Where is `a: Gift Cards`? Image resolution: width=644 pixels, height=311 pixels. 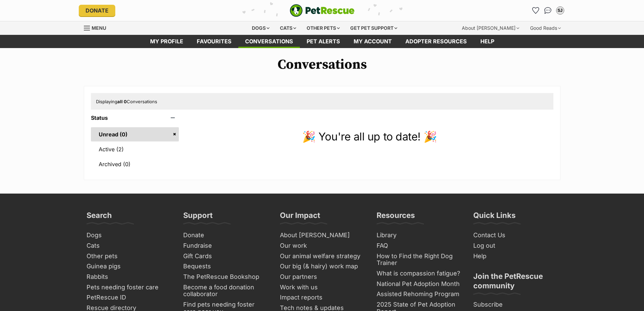
a: Gift Cards is located at coordinates (226, 256).